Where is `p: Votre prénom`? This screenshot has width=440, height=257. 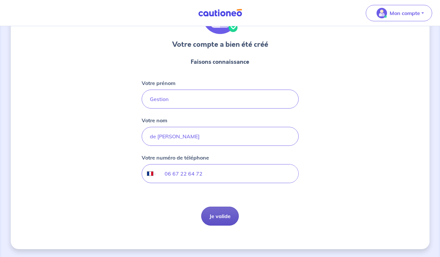
p: Votre prénom is located at coordinates (158, 83).